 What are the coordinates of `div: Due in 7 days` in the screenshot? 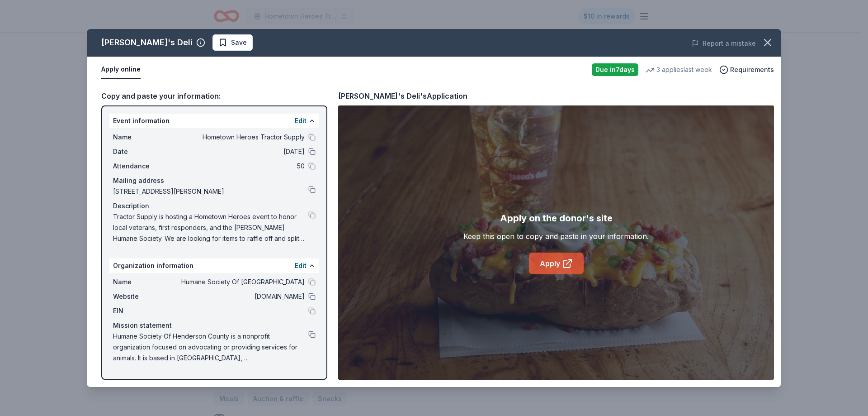 It's located at (615, 70).